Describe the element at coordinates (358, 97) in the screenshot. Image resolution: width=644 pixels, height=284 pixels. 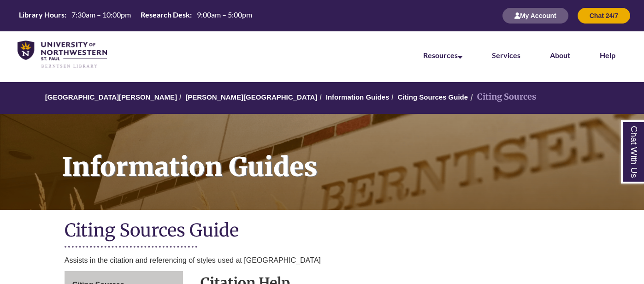
I see `a: Information Guides` at that location.